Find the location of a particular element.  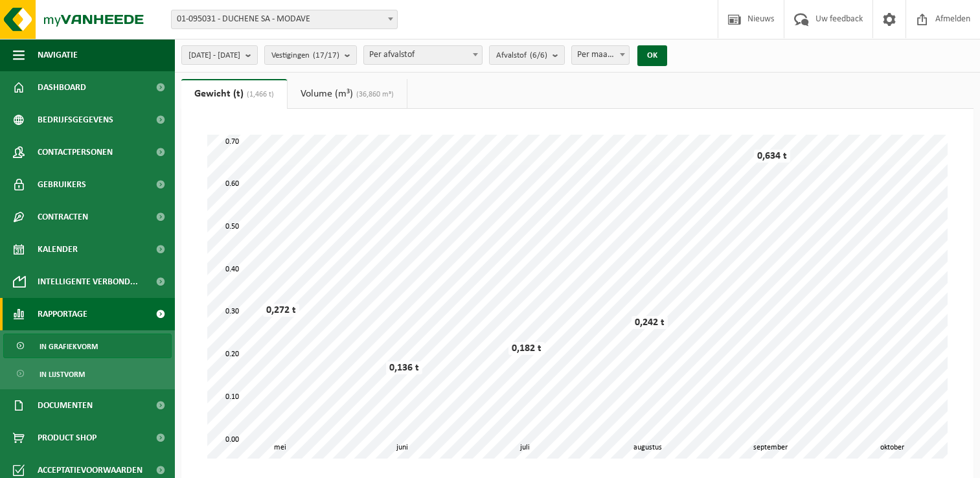

button: Afvalstof(6/6) is located at coordinates (527, 55).